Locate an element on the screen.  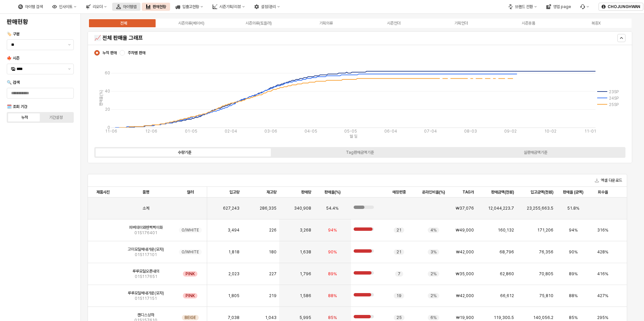
button: 영업 page is located at coordinates (558, 7).